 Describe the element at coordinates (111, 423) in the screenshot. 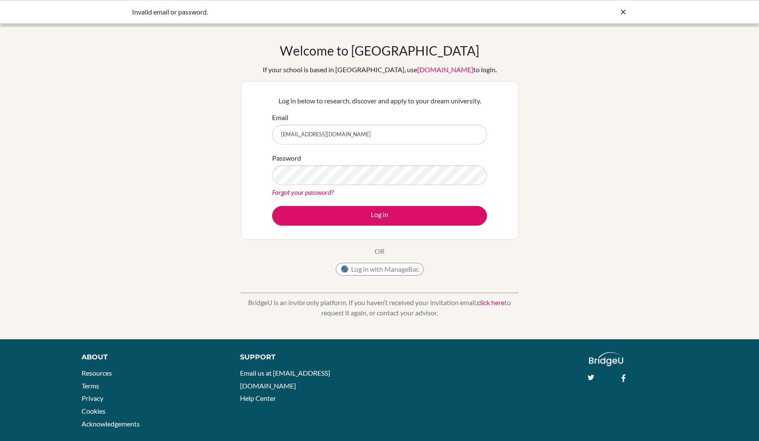

I see `a: Acknowledgements` at that location.